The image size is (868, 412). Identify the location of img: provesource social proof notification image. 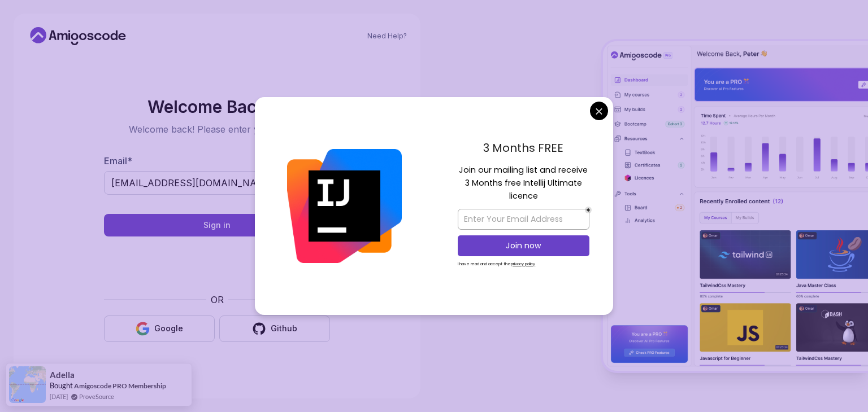
(27, 384).